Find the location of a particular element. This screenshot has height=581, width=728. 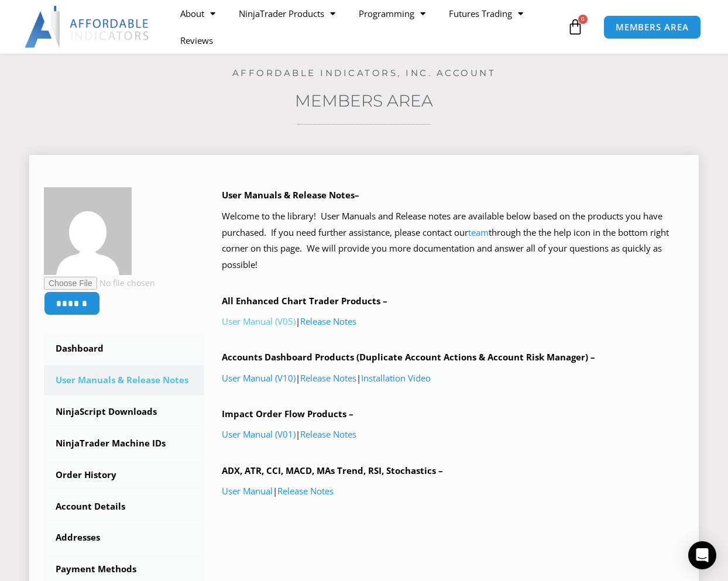

b: User Manuals & Release Notes– is located at coordinates (290, 195).